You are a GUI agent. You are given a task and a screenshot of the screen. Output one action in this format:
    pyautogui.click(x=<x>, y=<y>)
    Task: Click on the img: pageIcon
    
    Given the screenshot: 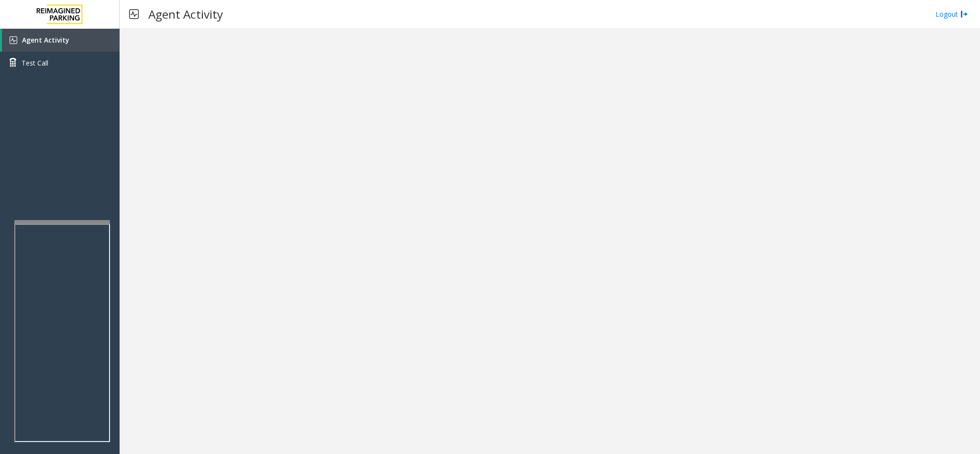 What is the action you would take?
    pyautogui.click(x=134, y=14)
    